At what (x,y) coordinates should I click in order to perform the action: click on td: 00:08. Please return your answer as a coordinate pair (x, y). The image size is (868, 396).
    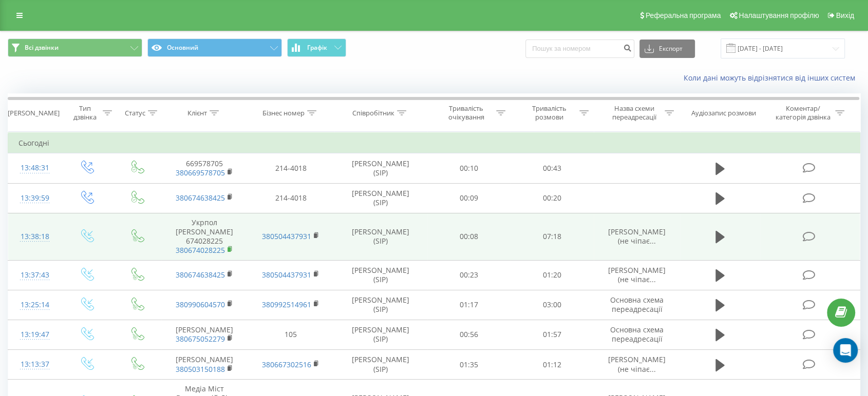
    Looking at the image, I should click on (469, 236).